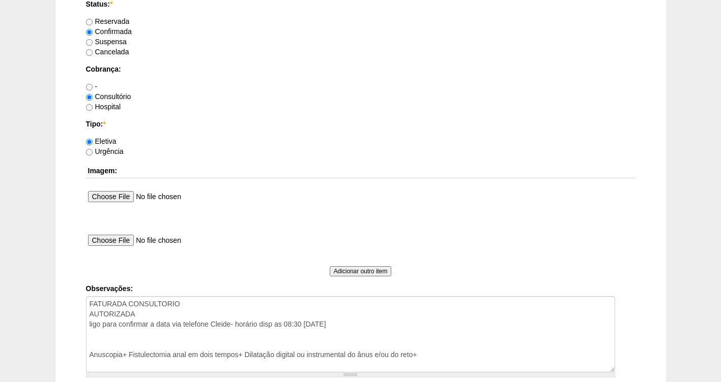 The image size is (721, 382). I want to click on input: Confirmada, so click(89, 32).